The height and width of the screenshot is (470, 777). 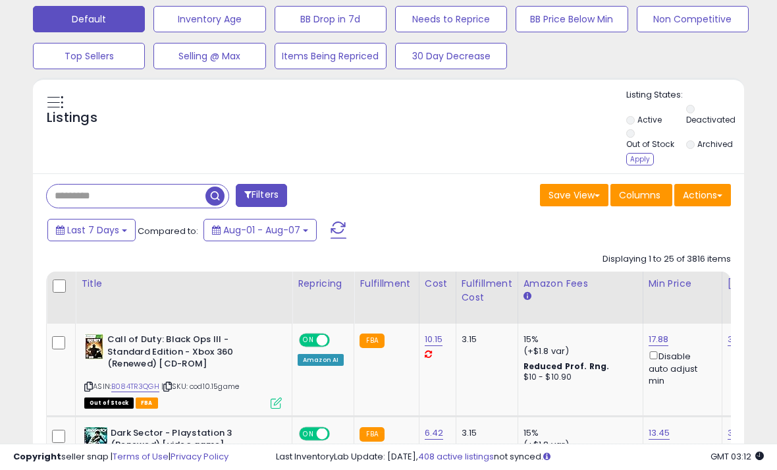 I want to click on div: Cost, so click(x=437, y=283).